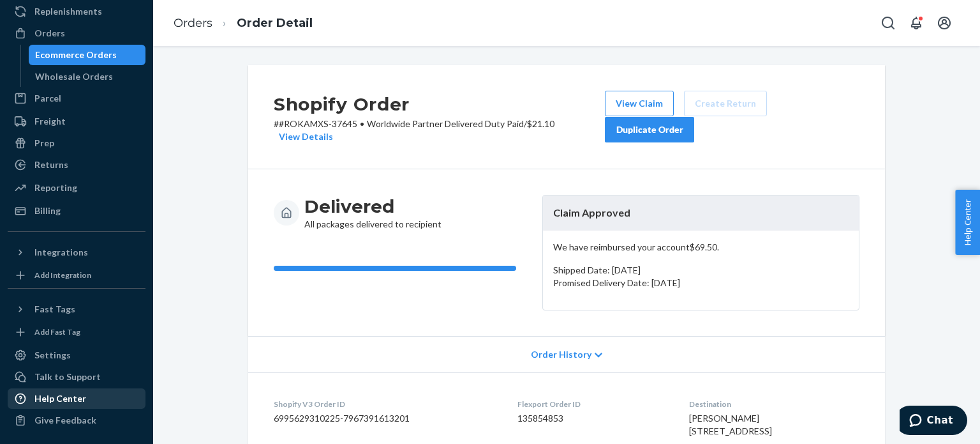 The image size is (980, 444). I want to click on dd: 135854853, so click(593, 418).